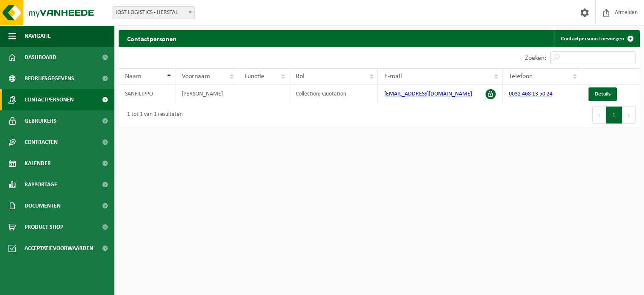 This screenshot has height=295, width=644. What do you see at coordinates (38, 36) in the screenshot?
I see `span: Navigatie` at bounding box center [38, 36].